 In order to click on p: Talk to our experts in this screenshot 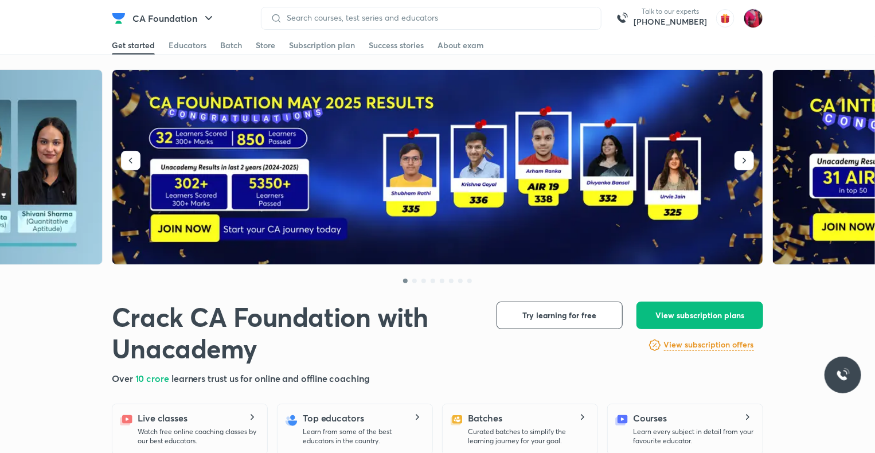, I will do `click(670, 11)`.